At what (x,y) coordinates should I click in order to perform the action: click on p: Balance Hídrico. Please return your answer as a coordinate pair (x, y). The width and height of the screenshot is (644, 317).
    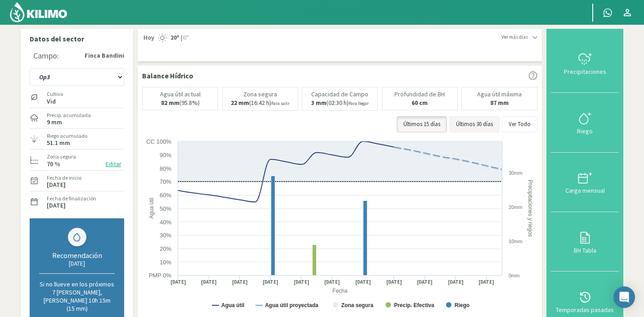
    Looking at the image, I should click on (168, 76).